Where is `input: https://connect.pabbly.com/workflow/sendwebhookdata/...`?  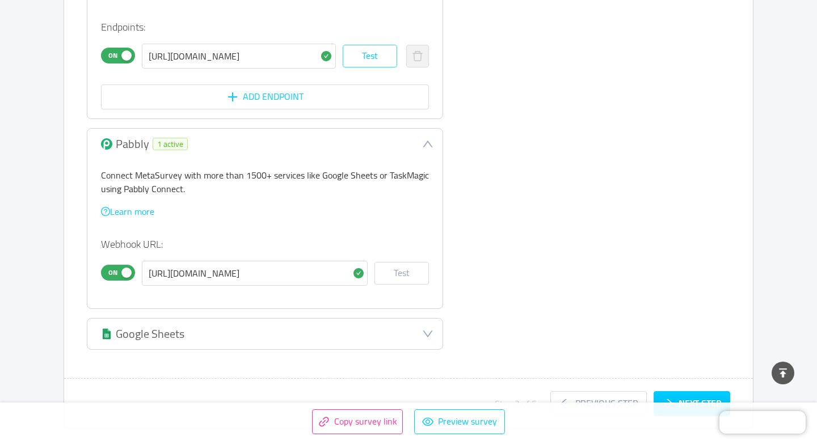 input: https://connect.pabbly.com/workflow/sendwebhookdata/... is located at coordinates (255, 273).